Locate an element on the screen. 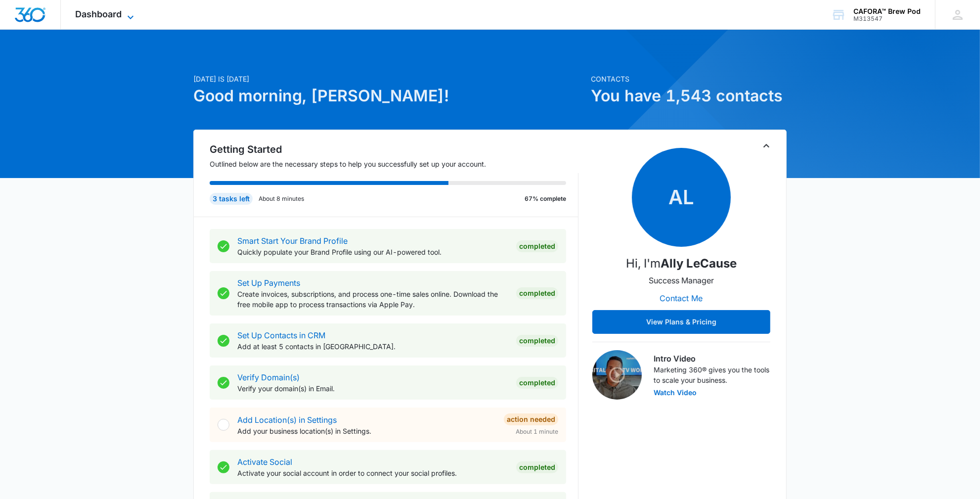 The width and height of the screenshot is (980, 499). a: Activate Social is located at coordinates (264, 462).